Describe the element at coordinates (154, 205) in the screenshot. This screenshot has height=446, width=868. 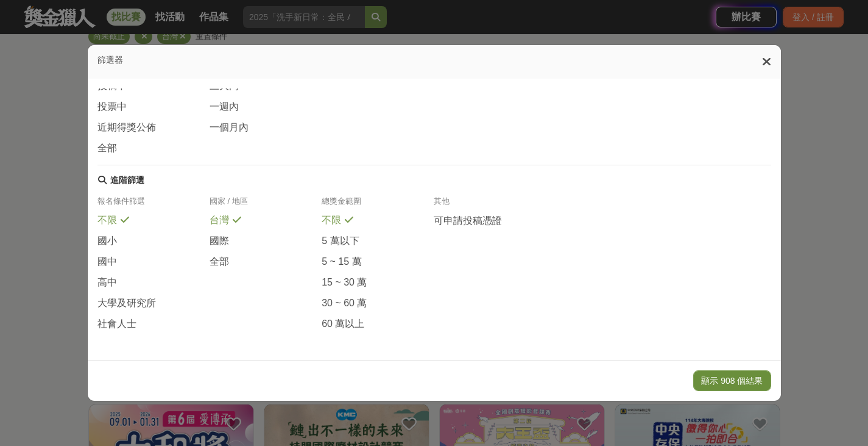
I see `div: 報名條件篩選` at that location.